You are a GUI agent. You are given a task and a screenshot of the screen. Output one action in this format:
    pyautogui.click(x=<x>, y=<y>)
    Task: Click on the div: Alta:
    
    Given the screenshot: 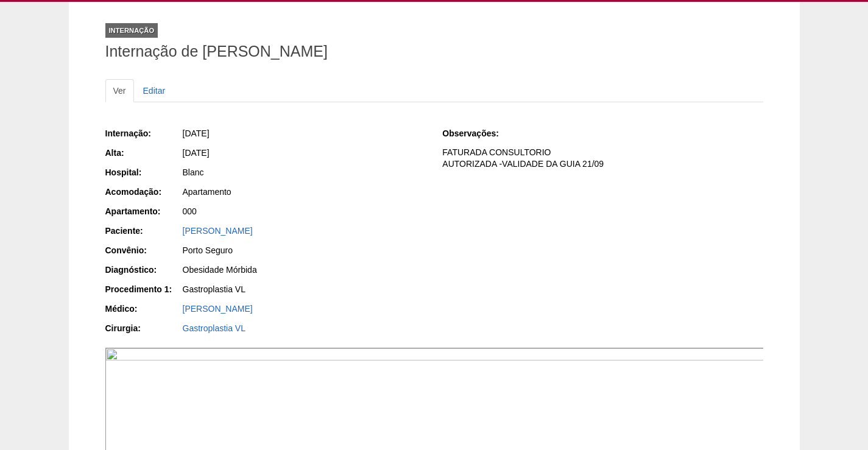 What is the action you would take?
    pyautogui.click(x=143, y=153)
    